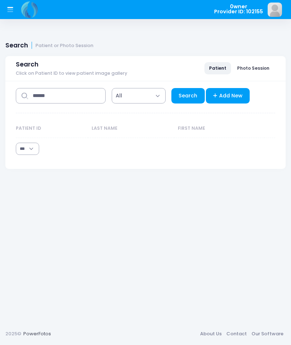  What do you see at coordinates (253, 68) in the screenshot?
I see `a: Photo Session` at bounding box center [253, 68].